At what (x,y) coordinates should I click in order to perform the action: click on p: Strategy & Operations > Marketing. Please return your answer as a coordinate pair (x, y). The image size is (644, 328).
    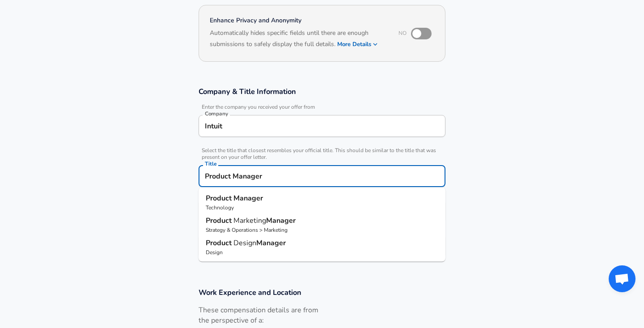
    Looking at the image, I should click on (322, 230).